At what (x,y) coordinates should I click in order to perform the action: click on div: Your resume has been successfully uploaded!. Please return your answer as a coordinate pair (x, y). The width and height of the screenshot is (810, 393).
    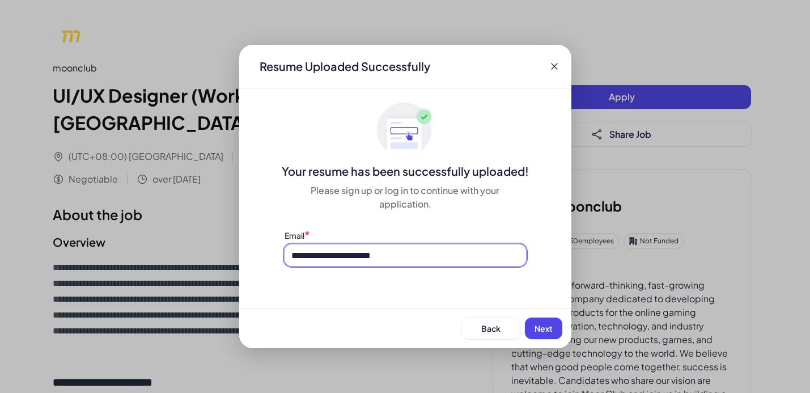
    Looking at the image, I should click on (405, 171).